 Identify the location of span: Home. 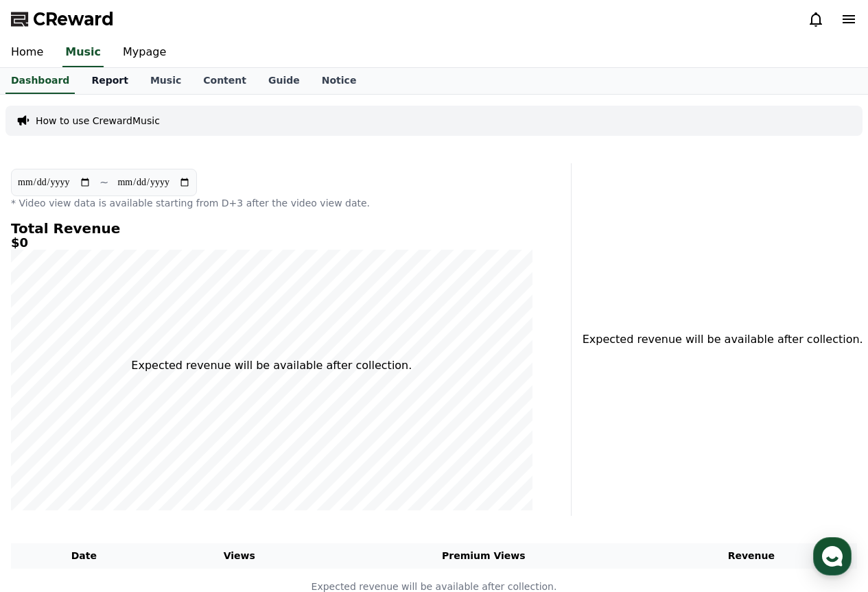
(46, 461).